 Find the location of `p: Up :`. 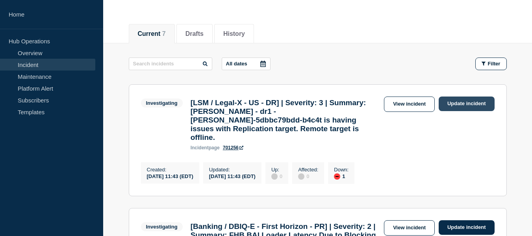

p: Up : is located at coordinates (277, 169).